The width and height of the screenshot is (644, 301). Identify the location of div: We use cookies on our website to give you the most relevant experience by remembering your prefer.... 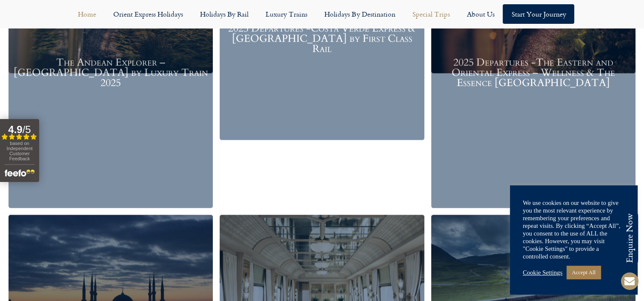
(574, 229).